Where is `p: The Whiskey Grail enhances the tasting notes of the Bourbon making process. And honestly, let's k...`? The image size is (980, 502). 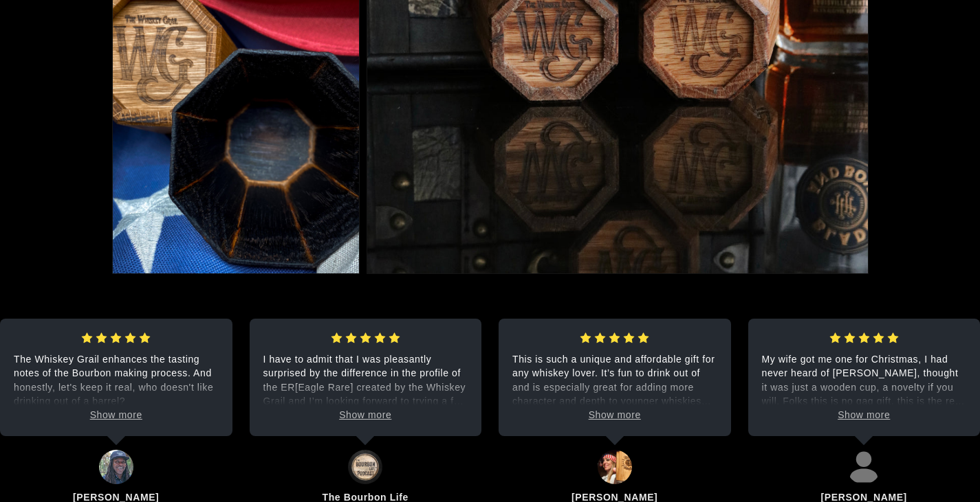 p: The Whiskey Grail enhances the tasting notes of the Bourbon making process. And honestly, let's k... is located at coordinates (117, 380).